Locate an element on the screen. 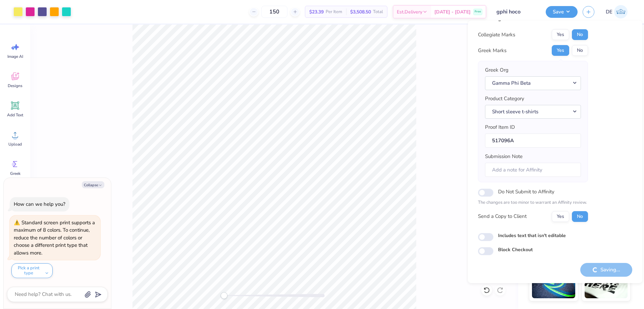 The width and height of the screenshot is (644, 309). button: Gamma Phi Beta is located at coordinates (533, 83).